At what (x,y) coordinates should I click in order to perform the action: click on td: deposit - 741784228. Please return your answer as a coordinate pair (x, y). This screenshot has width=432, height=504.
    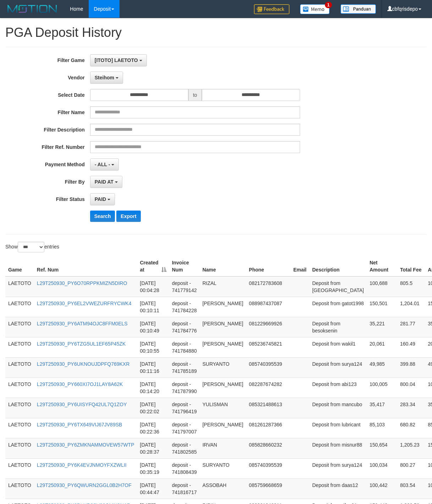
    Looking at the image, I should click on (184, 307).